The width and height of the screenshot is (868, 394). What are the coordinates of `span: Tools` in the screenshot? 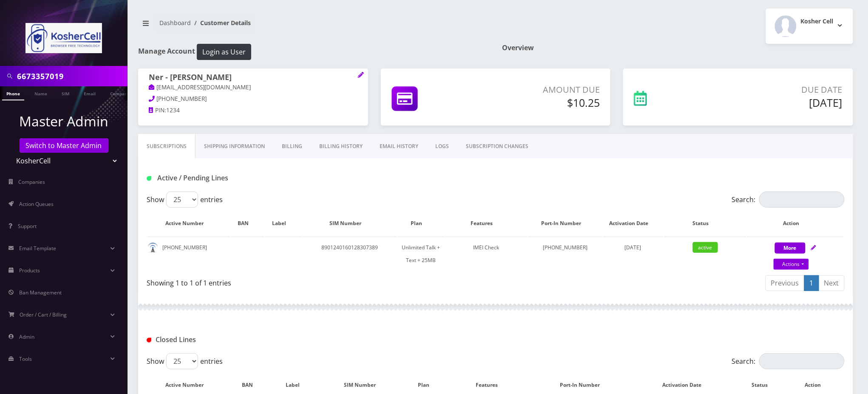 It's located at (26, 359).